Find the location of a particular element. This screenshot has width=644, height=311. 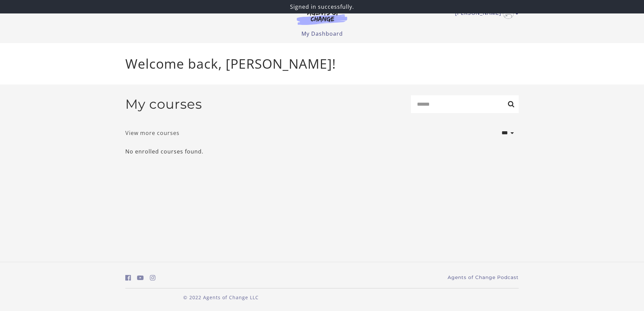

p: No enrolled courses found. is located at coordinates (322, 151).